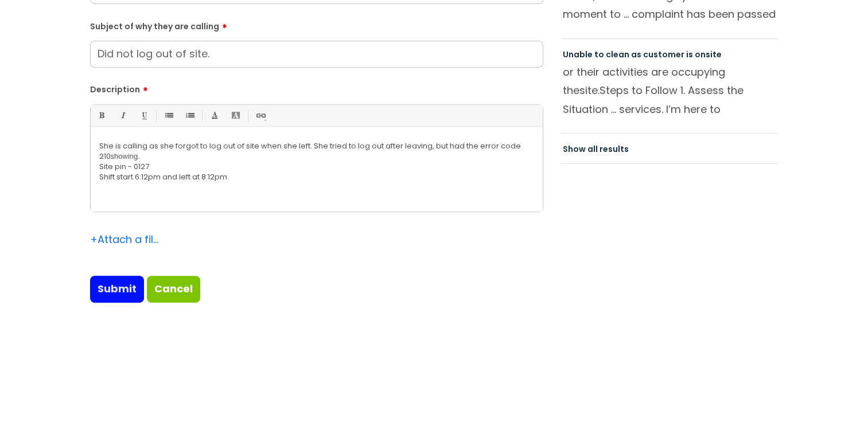 The height and width of the screenshot is (423, 868). What do you see at coordinates (214, 115) in the screenshot?
I see `a: Font Color` at bounding box center [214, 115].